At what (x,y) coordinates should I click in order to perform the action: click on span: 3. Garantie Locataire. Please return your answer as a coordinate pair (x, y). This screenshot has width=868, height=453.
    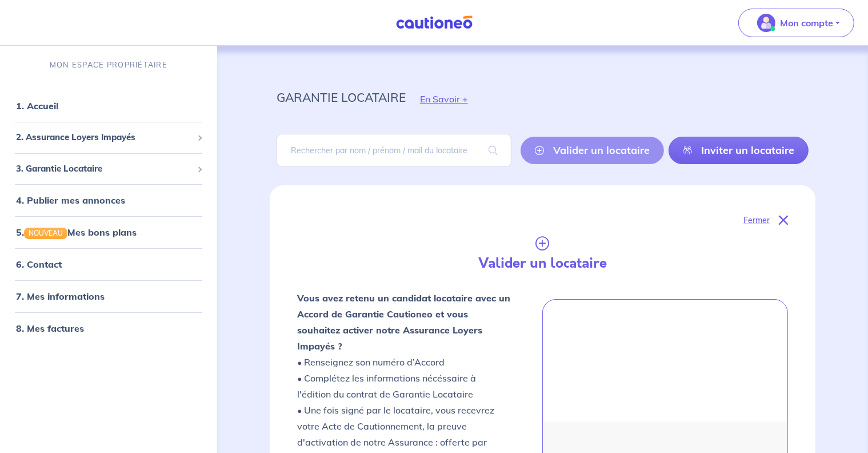
    Looking at the image, I should click on (104, 168).